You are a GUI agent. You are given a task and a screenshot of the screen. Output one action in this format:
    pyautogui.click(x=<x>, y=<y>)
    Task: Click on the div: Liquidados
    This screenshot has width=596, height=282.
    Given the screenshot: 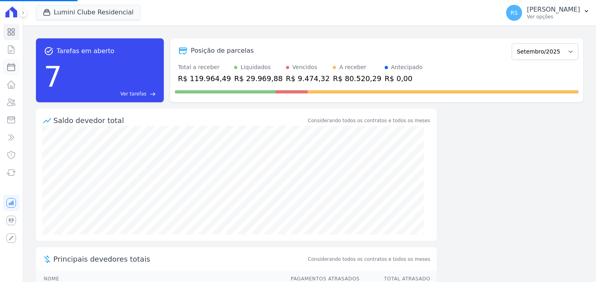 What is the action you would take?
    pyautogui.click(x=256, y=67)
    